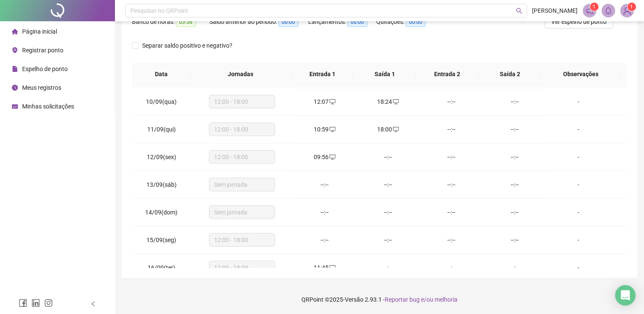 The height and width of the screenshot is (314, 644). I want to click on span: 13/09(sáb), so click(161, 185).